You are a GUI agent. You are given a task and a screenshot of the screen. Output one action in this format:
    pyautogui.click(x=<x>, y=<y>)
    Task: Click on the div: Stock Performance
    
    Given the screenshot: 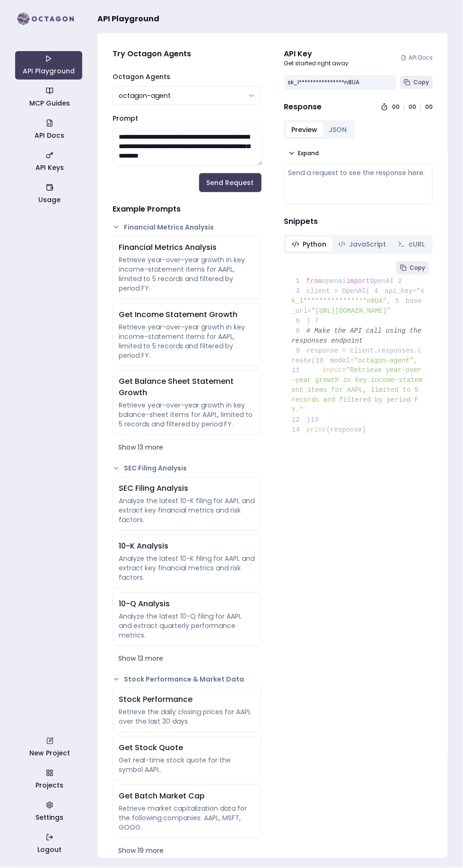 What is the action you would take?
    pyautogui.click(x=186, y=700)
    